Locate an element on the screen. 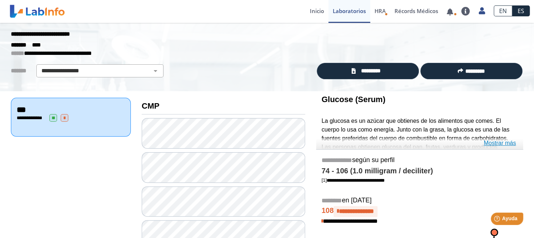 This screenshot has width=534, height=238. b: Glucose (Serum) is located at coordinates (354, 99).